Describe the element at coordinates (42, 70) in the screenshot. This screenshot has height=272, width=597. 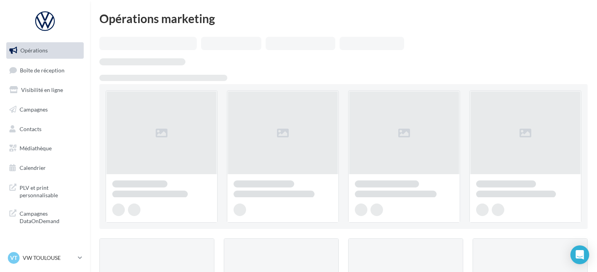
I see `span: Boîte de réception` at that location.